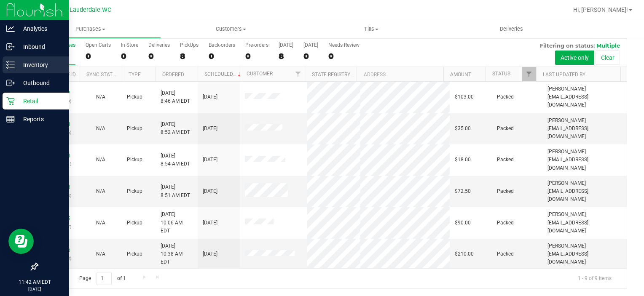  I want to click on div: Back-orders, so click(222, 45).